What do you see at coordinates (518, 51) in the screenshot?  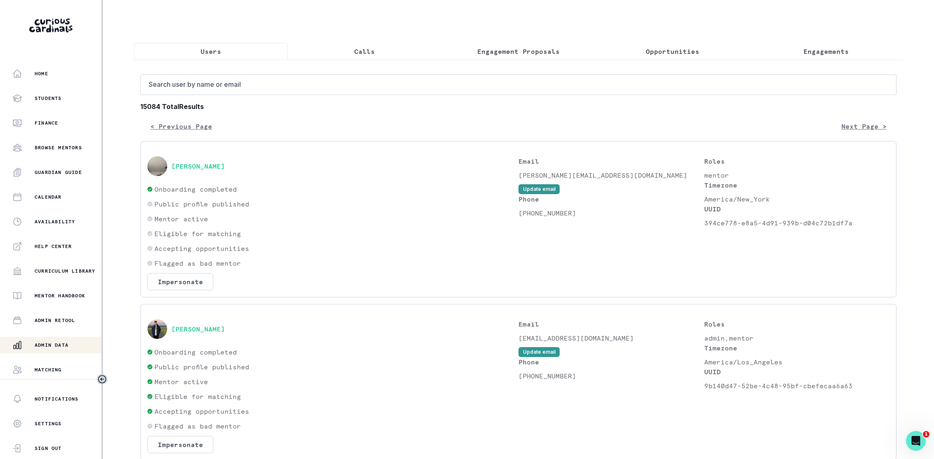 I see `p: Engagement Proposals` at bounding box center [518, 51].